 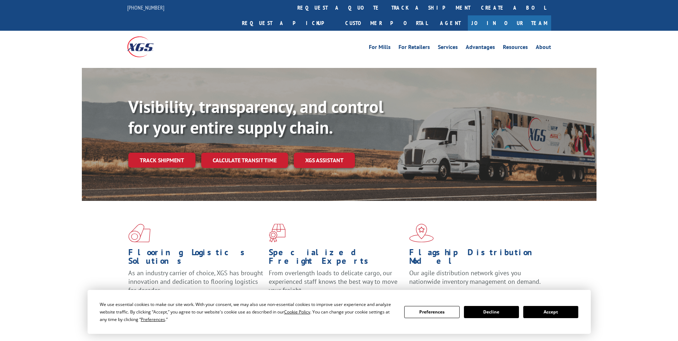 I want to click on a: For Retailers, so click(x=414, y=48).